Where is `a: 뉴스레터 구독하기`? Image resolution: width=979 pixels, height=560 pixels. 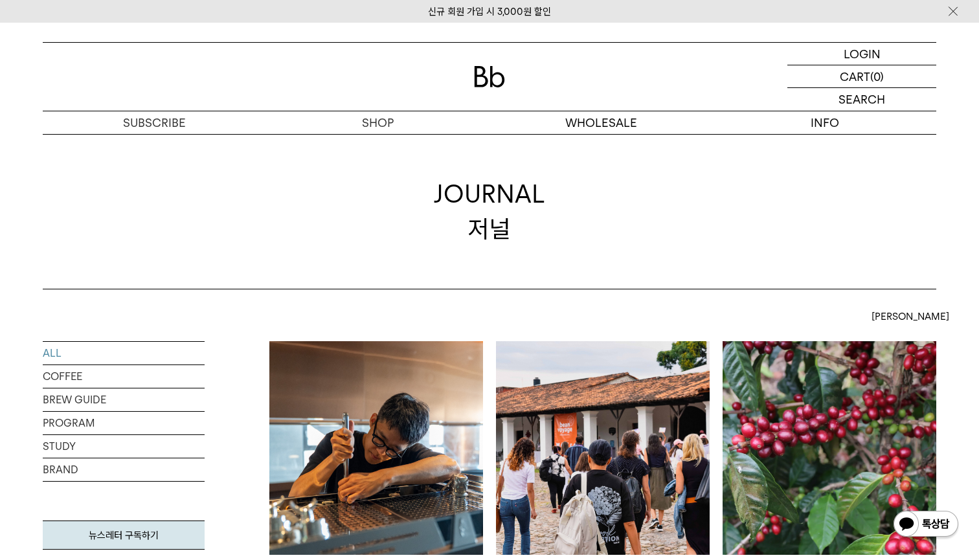
a: 뉴스레터 구독하기 is located at coordinates (124, 535).